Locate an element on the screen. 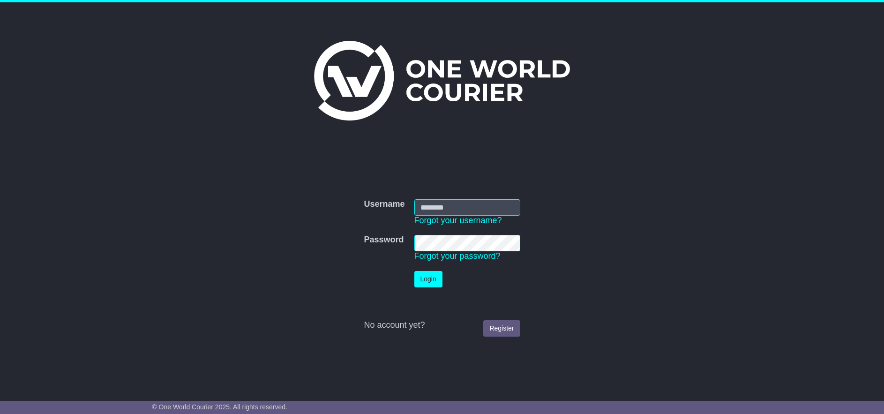  a: Forgot your password? is located at coordinates (457, 256).